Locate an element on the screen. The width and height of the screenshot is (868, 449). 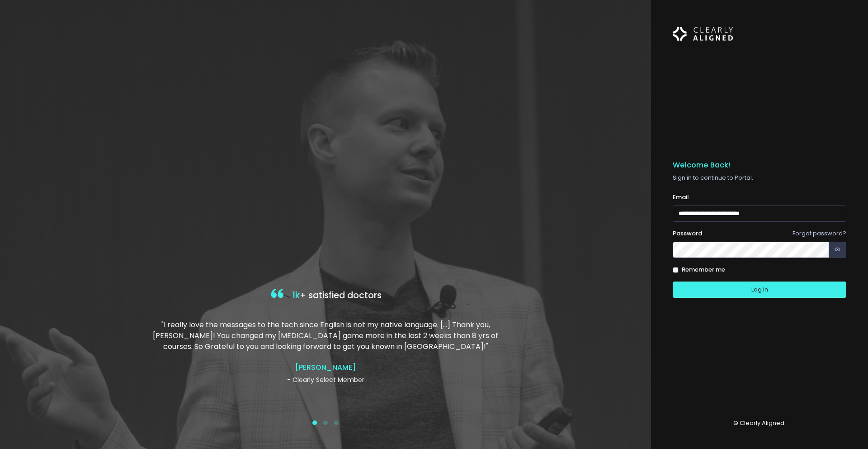
p: - Clearly Select Member is located at coordinates (326, 379).